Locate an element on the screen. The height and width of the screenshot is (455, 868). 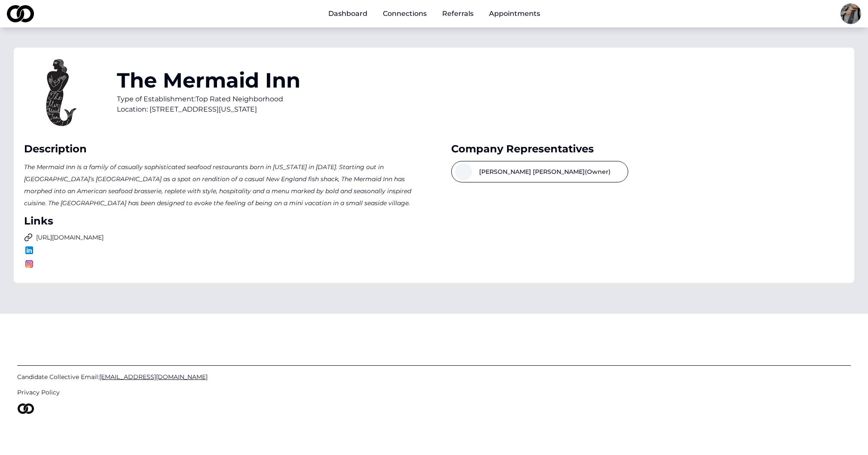
div: Company Representatives is located at coordinates (647, 149).